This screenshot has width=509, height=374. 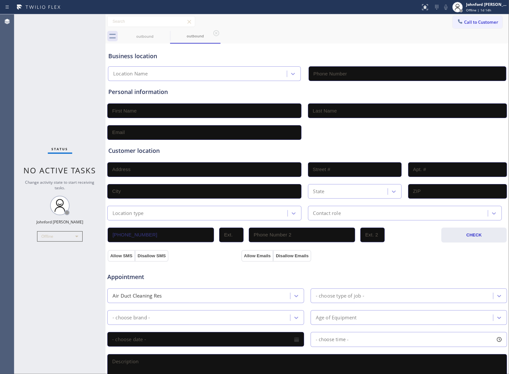 I want to click on div: Age of Equipment, so click(x=336, y=317).